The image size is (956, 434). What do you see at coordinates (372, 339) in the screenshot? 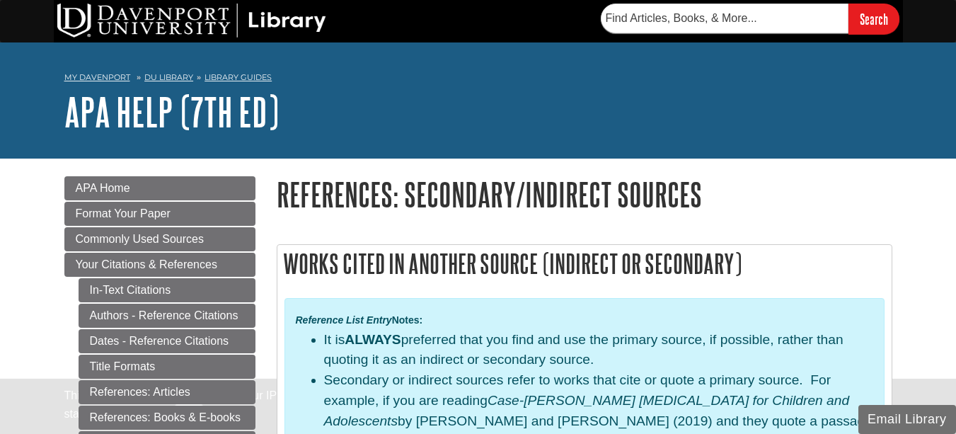
I see `strong: ALWAYS` at bounding box center [372, 339].